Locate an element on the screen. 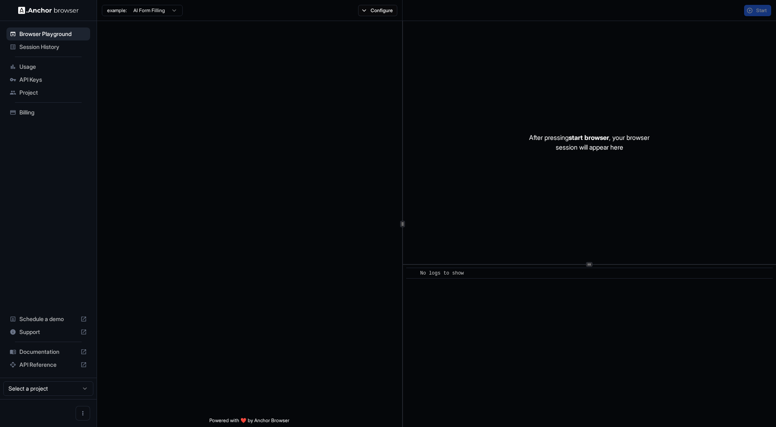 This screenshot has height=427, width=776. span: Schedule a demo is located at coordinates (48, 319).